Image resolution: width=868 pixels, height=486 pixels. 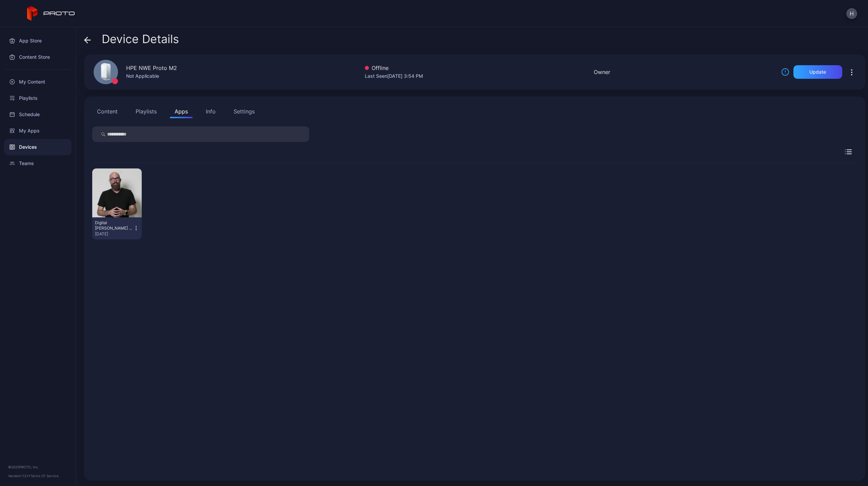 I want to click on div: My Apps, so click(x=37, y=130).